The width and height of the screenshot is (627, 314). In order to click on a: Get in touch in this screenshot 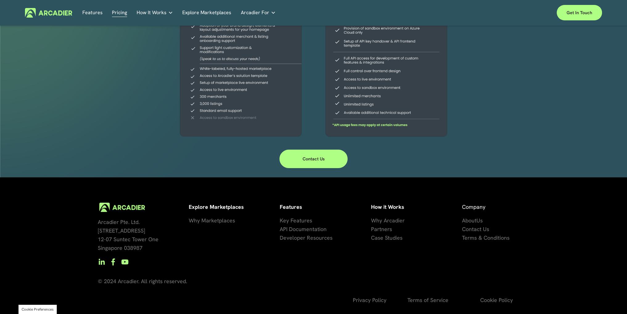, I will do `click(579, 13)`.